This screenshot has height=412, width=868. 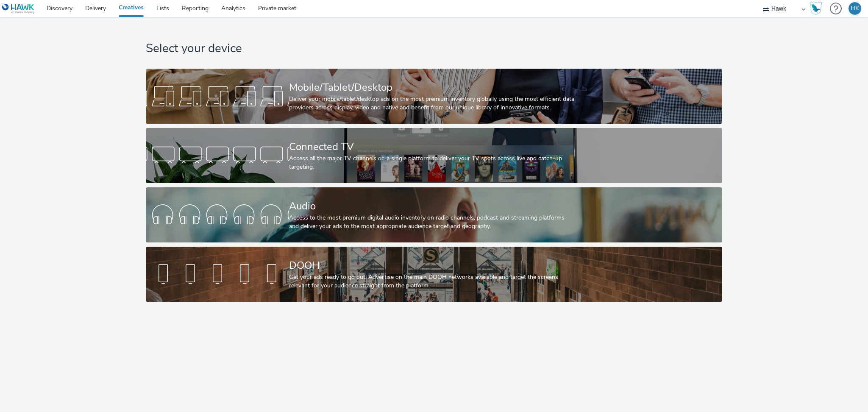 I want to click on div: DOOH, so click(x=432, y=265).